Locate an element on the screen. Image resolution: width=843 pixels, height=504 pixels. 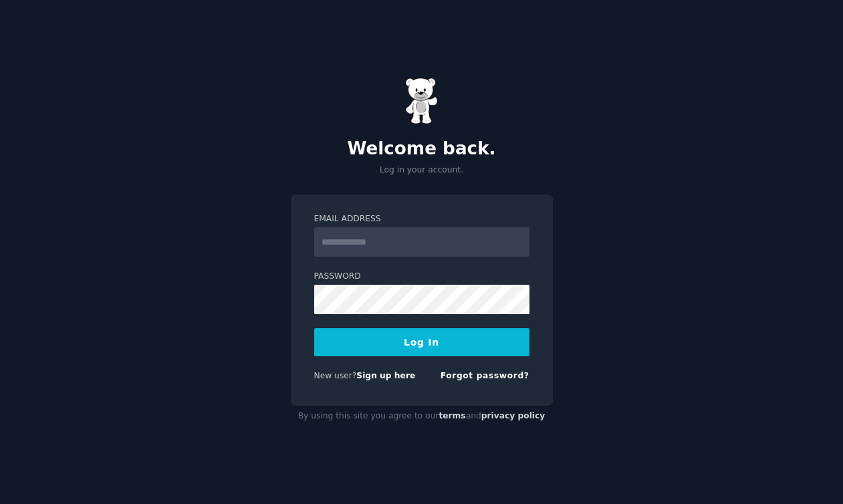
label: Password is located at coordinates (422, 277).